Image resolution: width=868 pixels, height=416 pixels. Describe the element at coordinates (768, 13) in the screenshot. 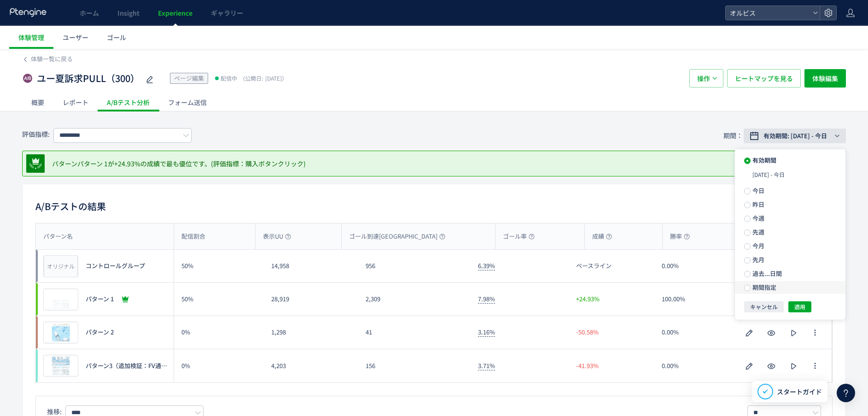

I see `span: オルビス` at that location.